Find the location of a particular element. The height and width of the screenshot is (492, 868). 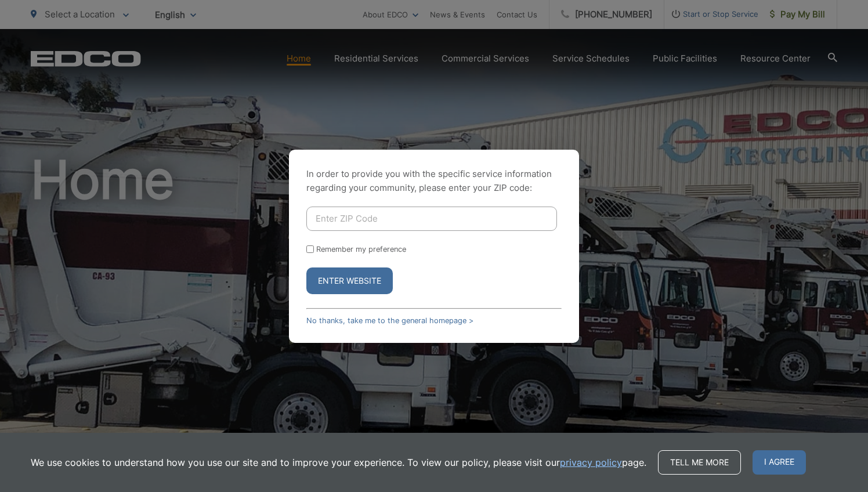

span: I agree is located at coordinates (779, 462).